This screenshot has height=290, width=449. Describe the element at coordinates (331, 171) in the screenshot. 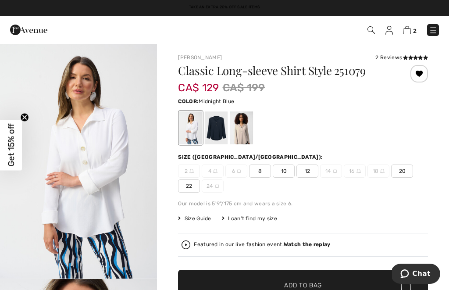

I see `span: 14` at that location.